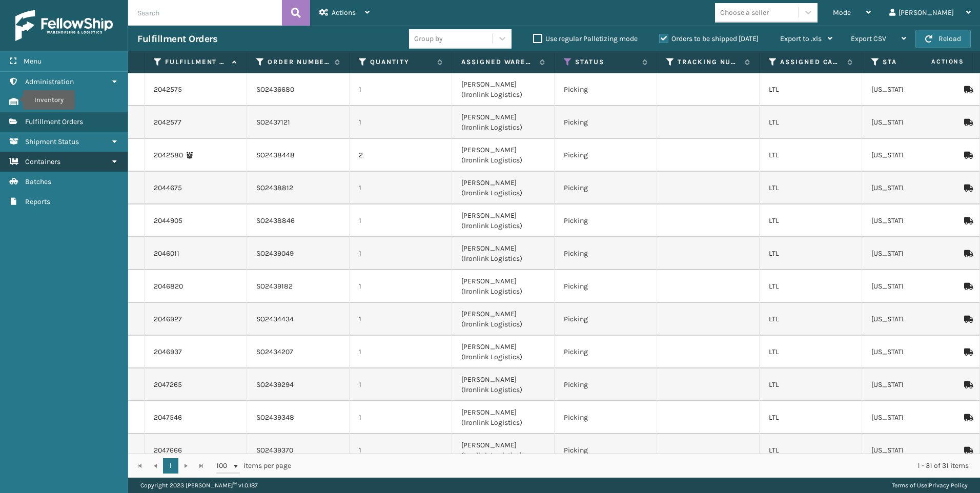 The height and width of the screenshot is (493, 980). I want to click on td: SO2439182, so click(298, 287).